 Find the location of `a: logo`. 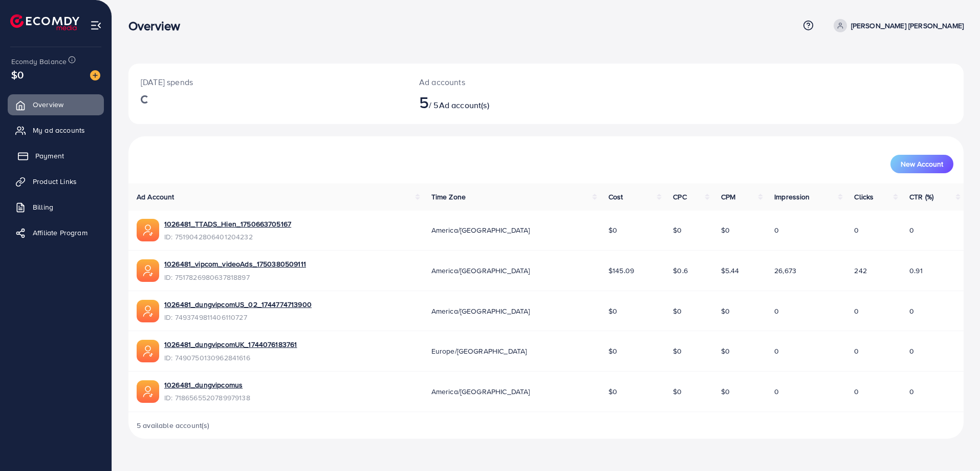

a: logo is located at coordinates (44, 22).